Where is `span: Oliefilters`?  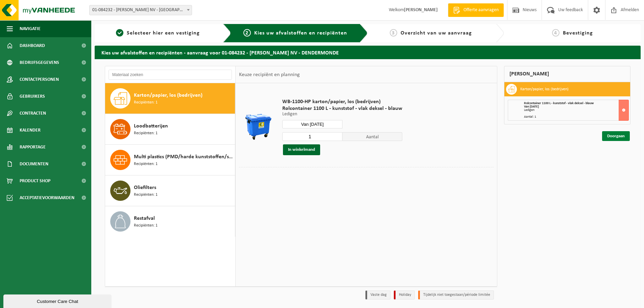 span: Oliefilters is located at coordinates (145, 188).